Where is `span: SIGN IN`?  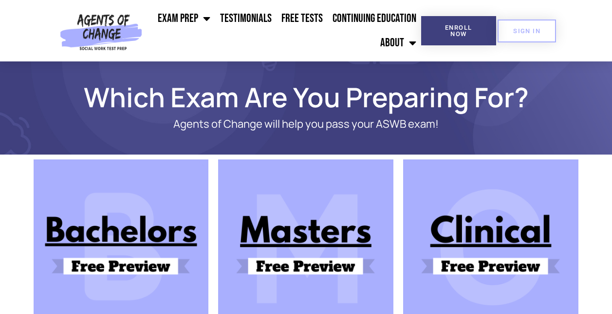
span: SIGN IN is located at coordinates (527, 31).